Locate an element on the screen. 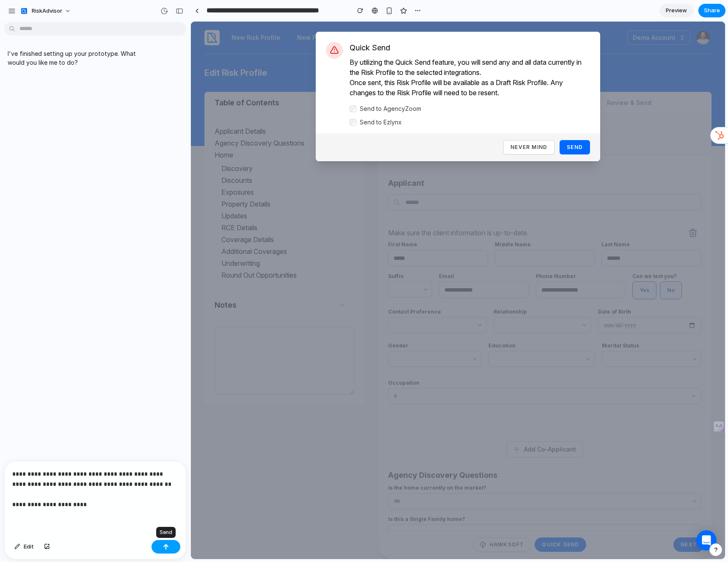 Image resolution: width=728 pixels, height=562 pixels. button: Never mind is located at coordinates (338, 126).